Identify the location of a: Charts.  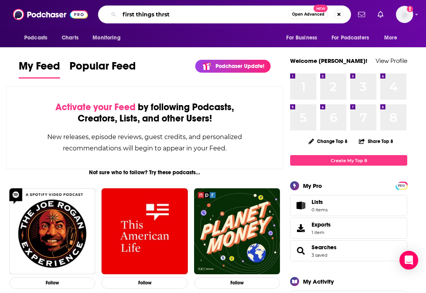
(70, 38).